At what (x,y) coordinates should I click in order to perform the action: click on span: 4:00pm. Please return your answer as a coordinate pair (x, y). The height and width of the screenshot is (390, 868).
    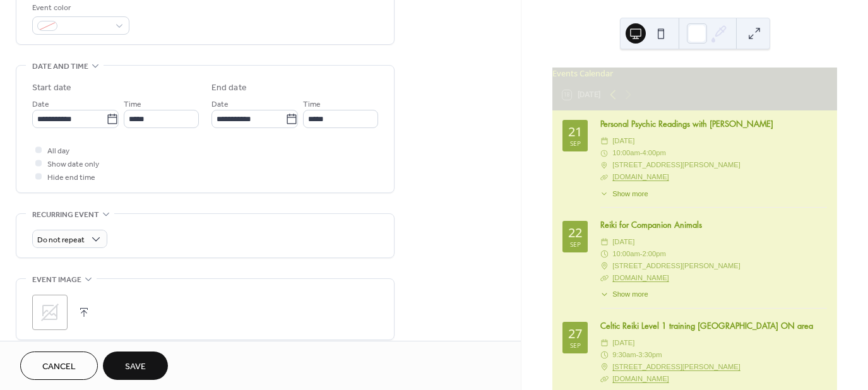
    Looking at the image, I should click on (653, 152).